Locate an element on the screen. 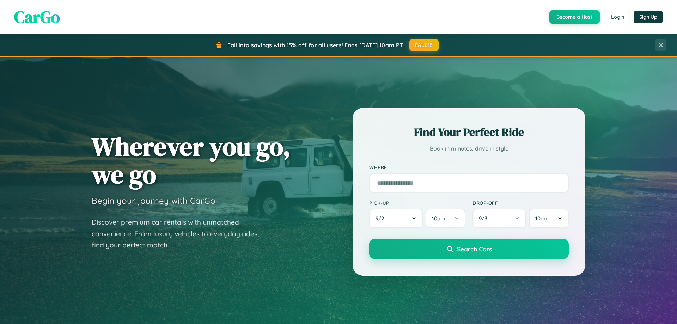 This screenshot has height=324, width=677. label: Pick-up is located at coordinates (417, 203).